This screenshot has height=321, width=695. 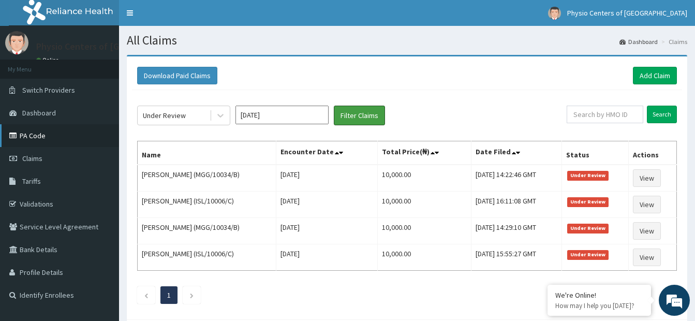 What do you see at coordinates (407, 40) in the screenshot?
I see `h1: All Claims` at bounding box center [407, 40].